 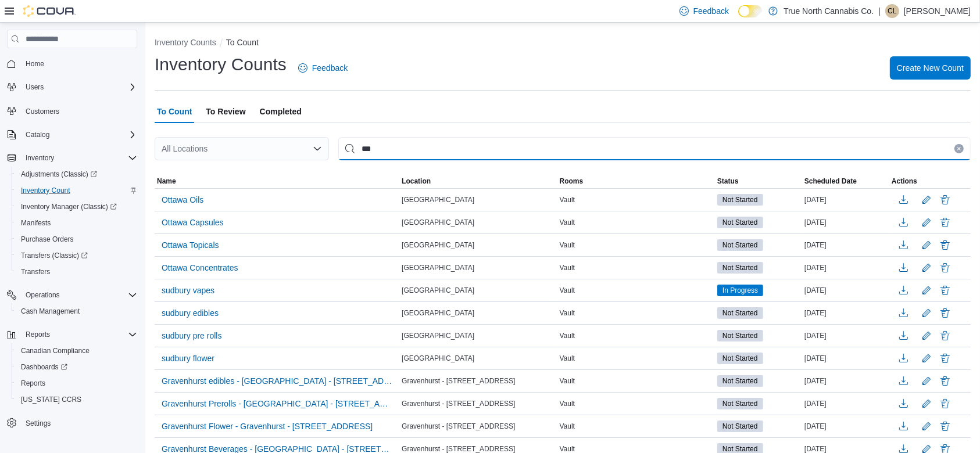 What do you see at coordinates (36, 223) in the screenshot?
I see `a: Manifests` at bounding box center [36, 223].